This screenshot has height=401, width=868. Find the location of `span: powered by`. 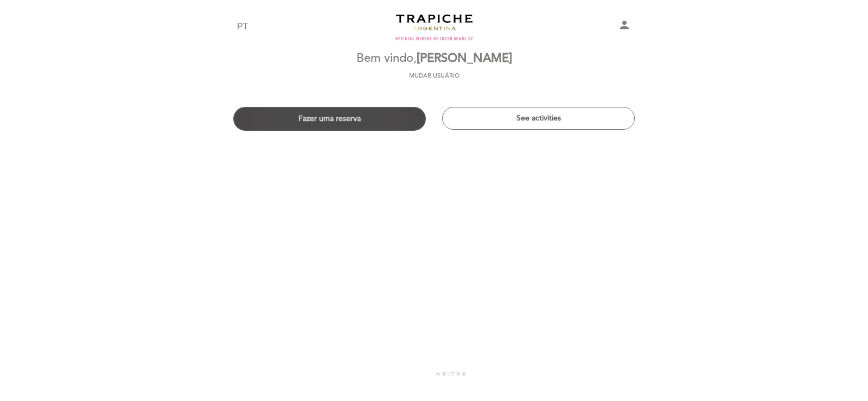

span: powered by is located at coordinates (417, 373).